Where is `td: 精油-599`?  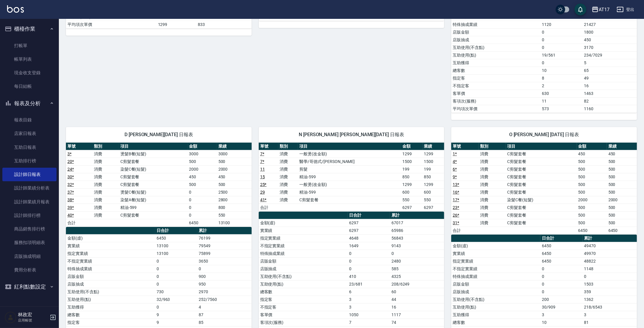
td: 精油-599 is located at coordinates (349, 192).